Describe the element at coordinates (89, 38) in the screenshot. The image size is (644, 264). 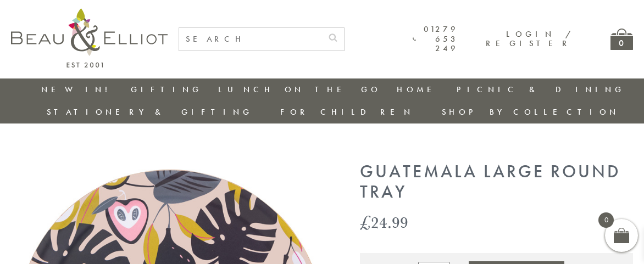
I see `img: logo` at that location.